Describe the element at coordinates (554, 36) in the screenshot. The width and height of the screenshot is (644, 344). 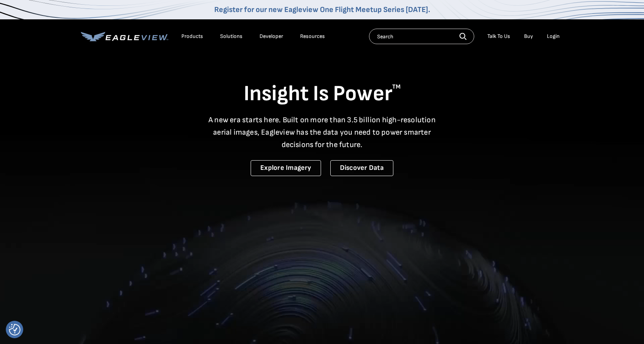
I see `div: Login` at that location.